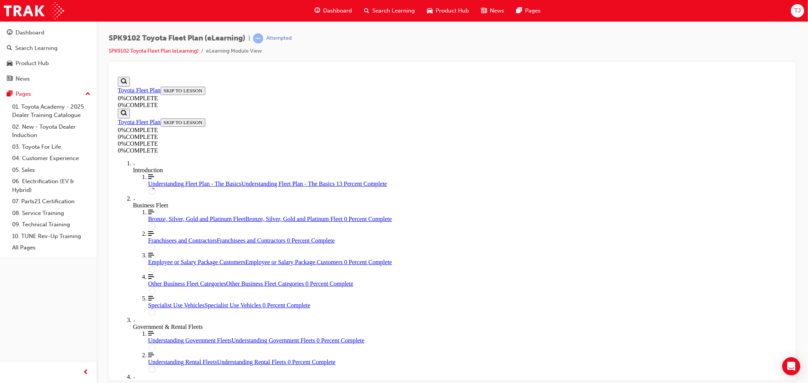 The image size is (808, 383). I want to click on span: Franchisees and Contractors 0 Percent Complete, so click(161, 167).